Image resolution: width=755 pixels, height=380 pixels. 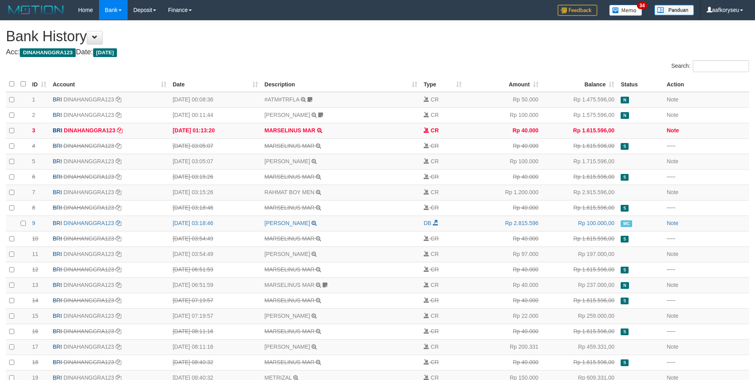 I want to click on span: DB, so click(x=427, y=223).